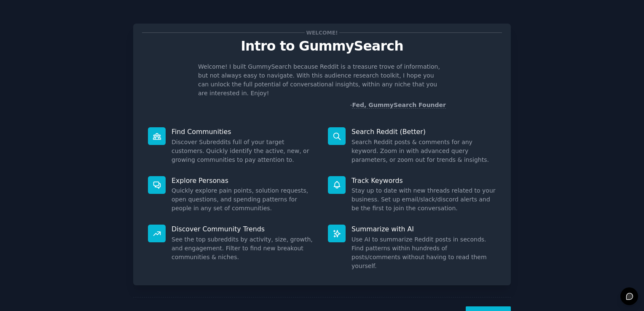 Image resolution: width=644 pixels, height=311 pixels. Describe the element at coordinates (244, 151) in the screenshot. I see `dd: Discover Subreddits full of your target customers. Quickly identify the active, new, or growing c...` at that location.